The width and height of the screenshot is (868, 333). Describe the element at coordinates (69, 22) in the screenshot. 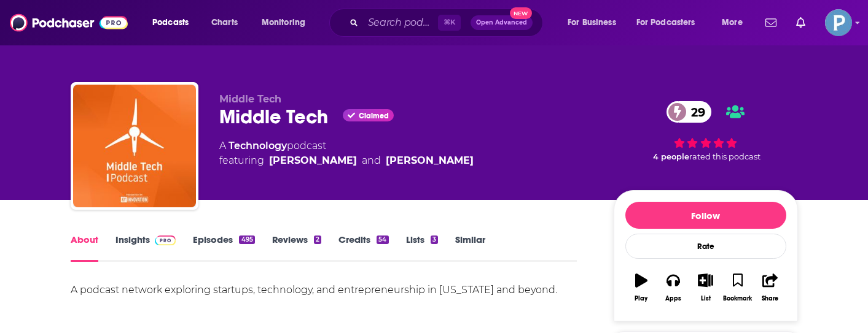

I see `img: Podchaser - Follow, Share and Rate Podcasts` at that location.